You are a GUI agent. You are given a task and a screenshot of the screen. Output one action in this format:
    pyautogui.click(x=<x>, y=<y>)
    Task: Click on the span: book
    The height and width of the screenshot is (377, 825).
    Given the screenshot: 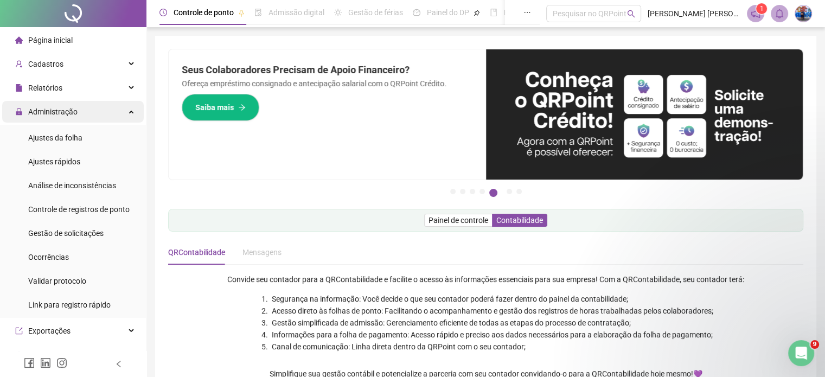 What is the action you would take?
    pyautogui.click(x=493, y=12)
    